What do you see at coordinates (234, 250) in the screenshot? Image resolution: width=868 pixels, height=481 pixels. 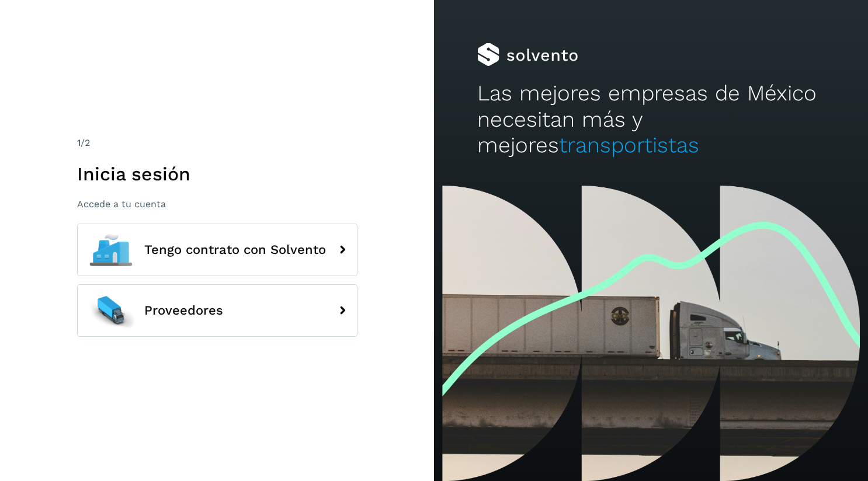 I see `span: Tengo contrato con Solvento` at bounding box center [234, 250].